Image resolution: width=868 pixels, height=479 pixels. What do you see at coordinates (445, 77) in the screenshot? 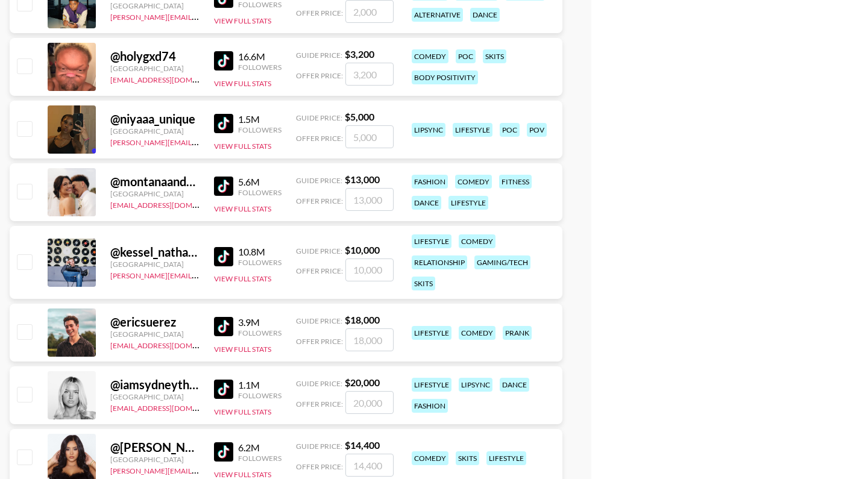
I see `div: body positivity` at bounding box center [445, 77].